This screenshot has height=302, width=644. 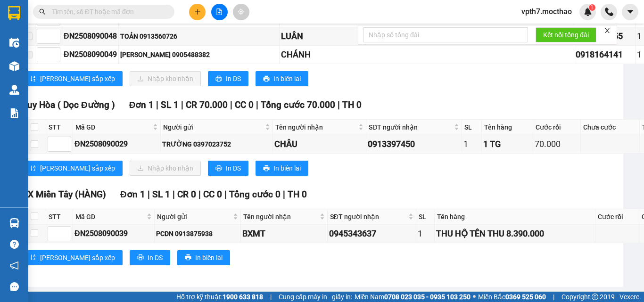 I want to click on td: 0918164141, so click(x=605, y=55).